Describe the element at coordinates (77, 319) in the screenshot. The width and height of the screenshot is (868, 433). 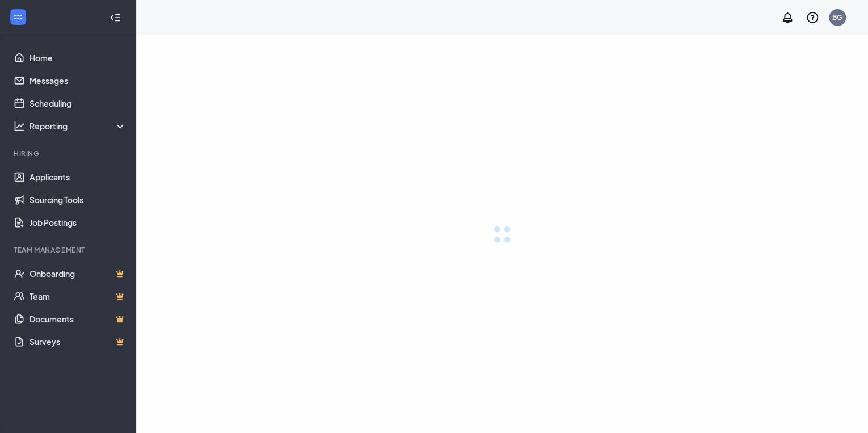
I see `a: DocumentsCrown` at that location.